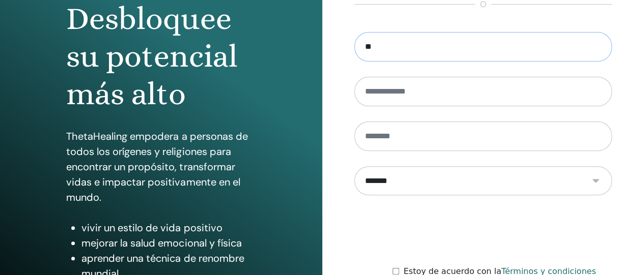 The width and height of the screenshot is (644, 275). I want to click on li: mejorar la salud emocional y física, so click(169, 244).